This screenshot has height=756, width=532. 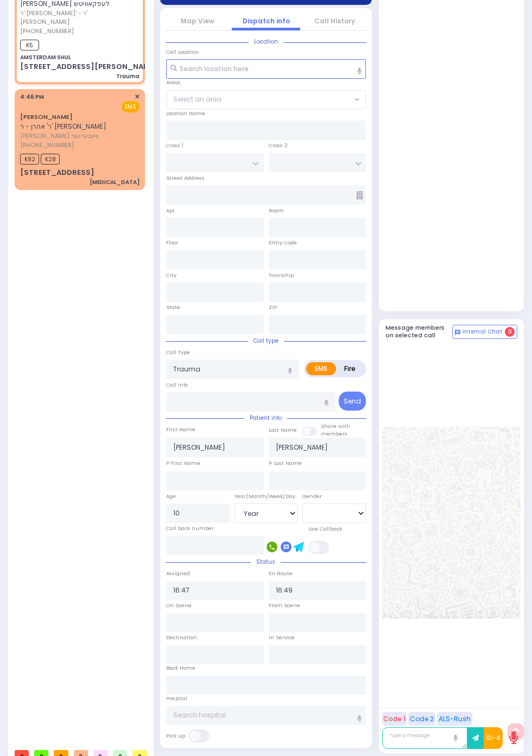 I want to click on label: Cross 1, so click(x=175, y=146).